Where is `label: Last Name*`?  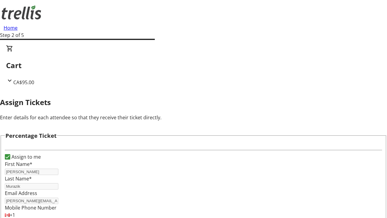 label: Last Name* is located at coordinates (18, 179).